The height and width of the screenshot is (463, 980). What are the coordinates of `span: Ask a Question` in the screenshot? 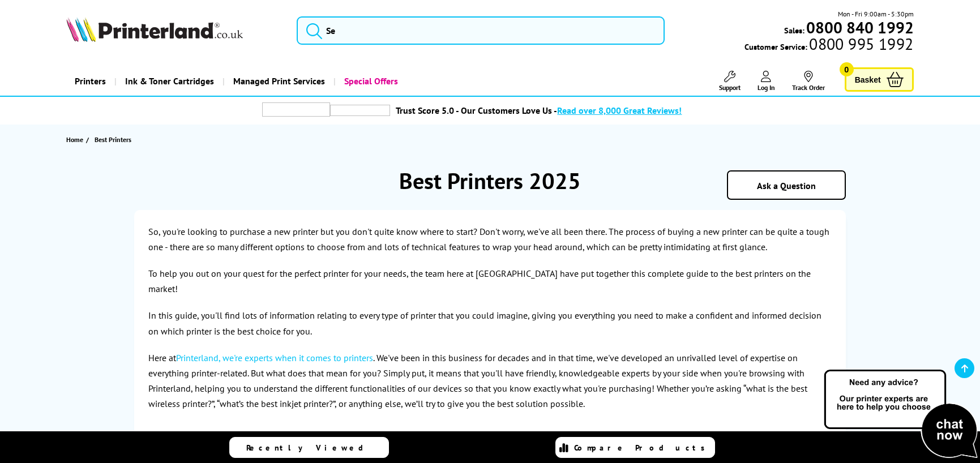 It's located at (786, 186).